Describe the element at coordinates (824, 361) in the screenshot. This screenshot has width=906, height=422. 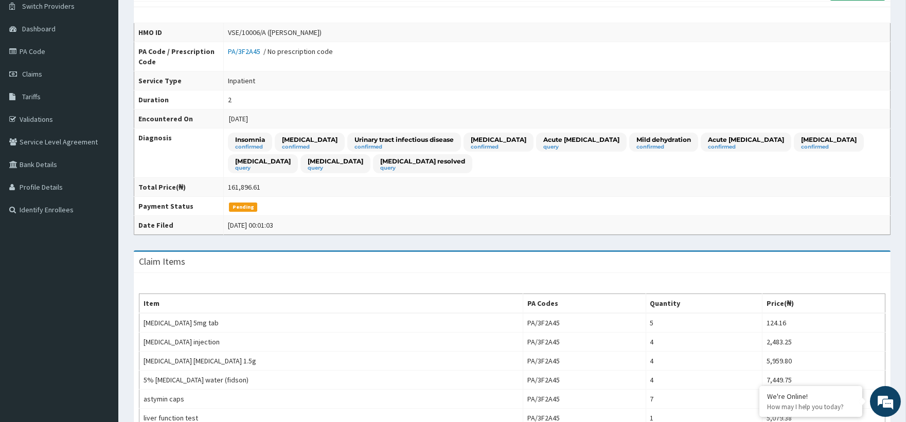
I see `td: 5,959.80` at that location.